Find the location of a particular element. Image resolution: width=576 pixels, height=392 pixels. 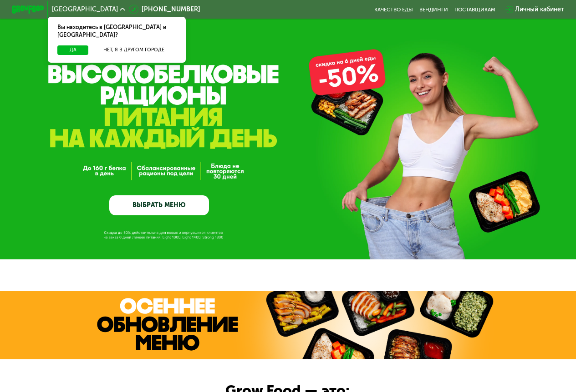

div: Личный кабинет is located at coordinates (539, 9).